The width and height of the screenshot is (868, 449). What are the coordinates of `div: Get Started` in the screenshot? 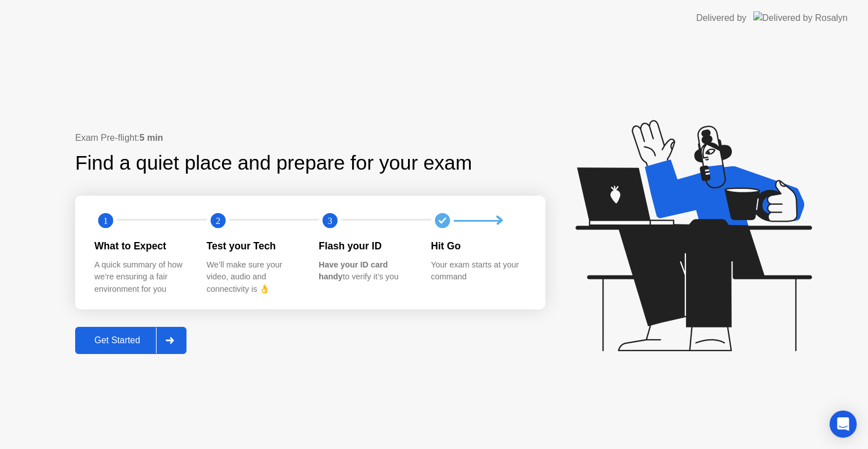 It's located at (117, 341).